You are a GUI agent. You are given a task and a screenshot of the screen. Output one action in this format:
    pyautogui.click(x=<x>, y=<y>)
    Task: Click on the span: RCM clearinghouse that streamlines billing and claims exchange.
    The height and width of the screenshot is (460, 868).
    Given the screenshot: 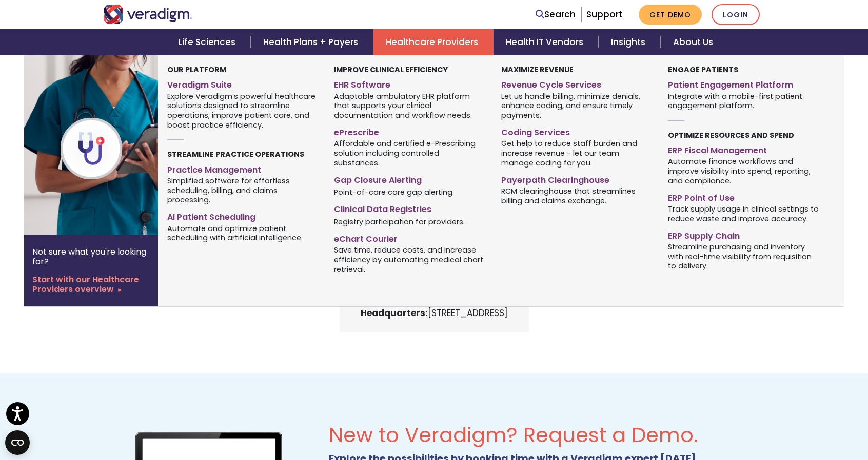 What is the action you would take?
    pyautogui.click(x=577, y=195)
    